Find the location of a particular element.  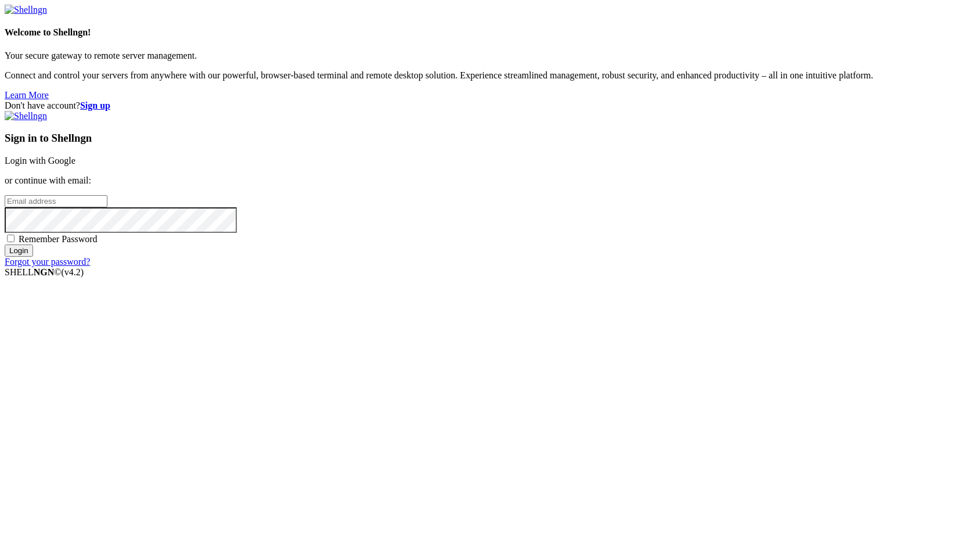

p: or continue with email: is located at coordinates (490, 181).